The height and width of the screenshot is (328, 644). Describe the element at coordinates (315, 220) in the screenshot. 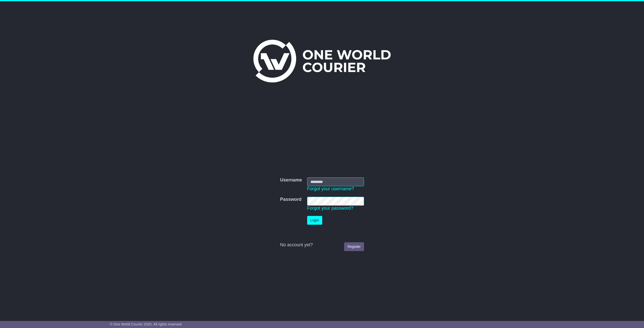

I see `button: Login` at that location.